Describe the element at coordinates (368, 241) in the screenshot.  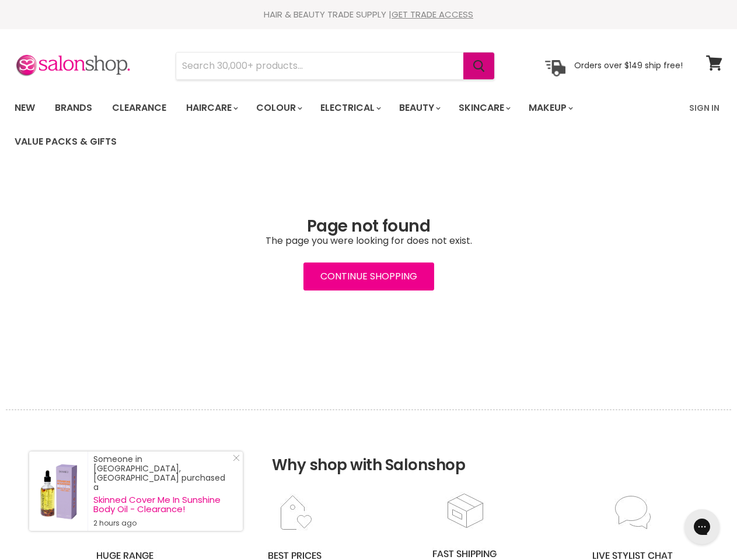
I see `p: The page you were looking for does not exist.` at that location.